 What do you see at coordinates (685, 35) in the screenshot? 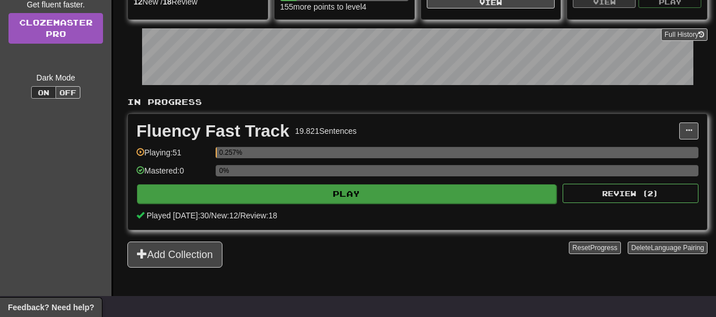
I see `button: Full History` at bounding box center [685, 35].